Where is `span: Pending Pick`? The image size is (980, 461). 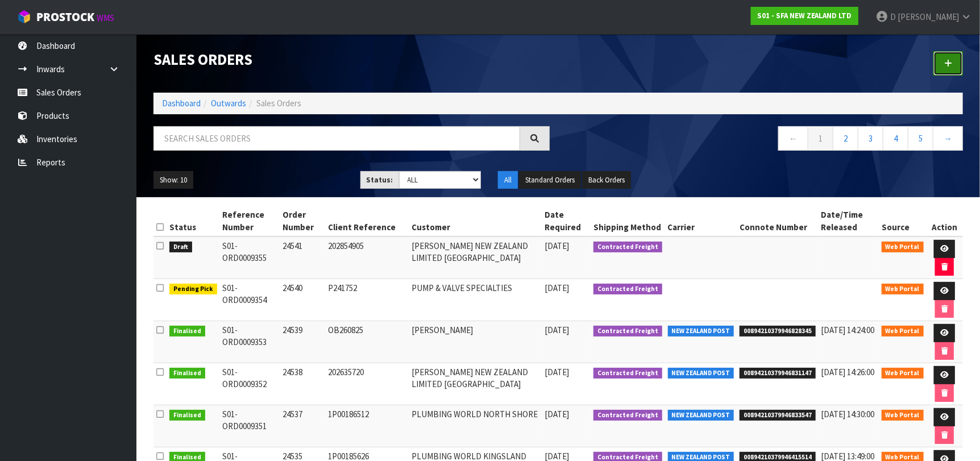 span: Pending Pick is located at coordinates (193, 289).